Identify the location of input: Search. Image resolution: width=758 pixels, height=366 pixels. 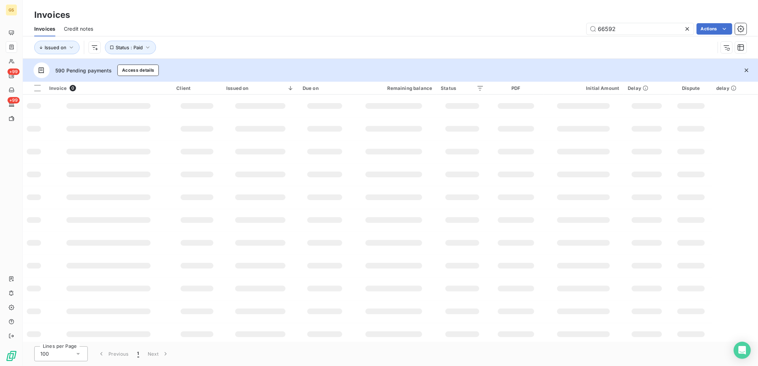
(640, 29).